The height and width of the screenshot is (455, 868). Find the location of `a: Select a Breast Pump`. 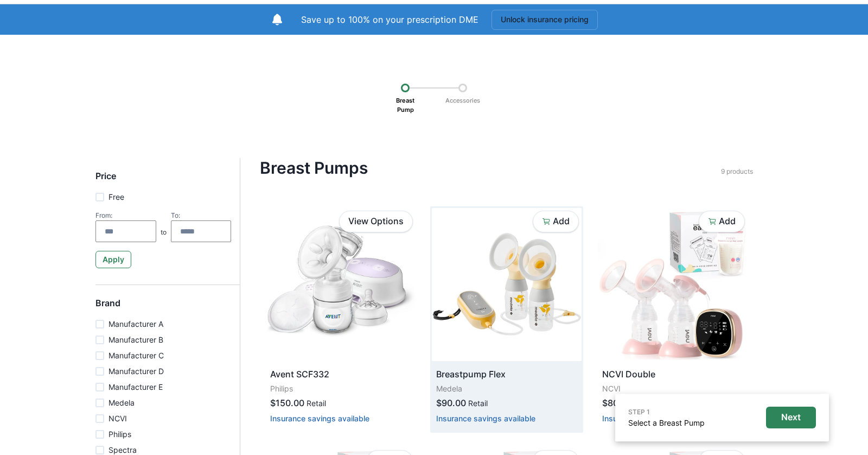

a: Select a Breast Pump is located at coordinates (666, 423).